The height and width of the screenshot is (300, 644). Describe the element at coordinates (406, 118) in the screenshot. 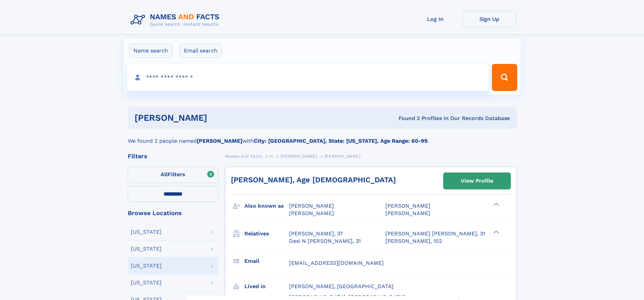

I see `div: Found 2 Profiles In Our Records Database` at that location.